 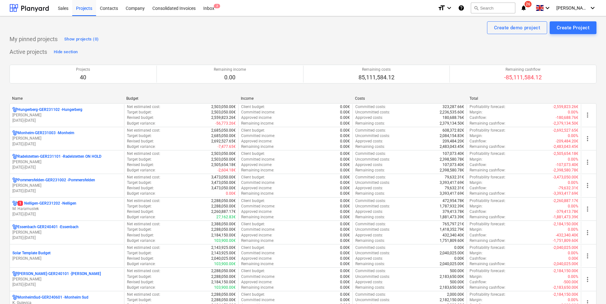 I want to click on div: Create Project, so click(x=573, y=28).